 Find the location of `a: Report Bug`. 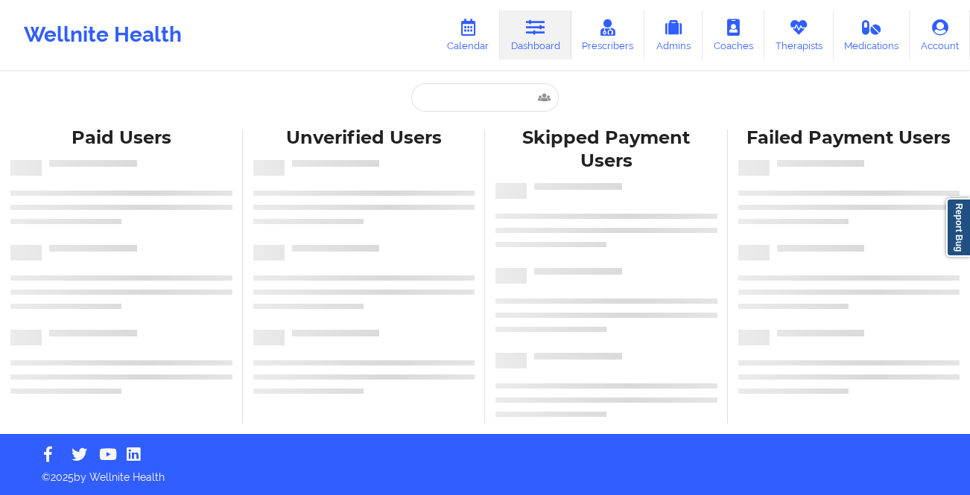

a: Report Bug is located at coordinates (958, 227).